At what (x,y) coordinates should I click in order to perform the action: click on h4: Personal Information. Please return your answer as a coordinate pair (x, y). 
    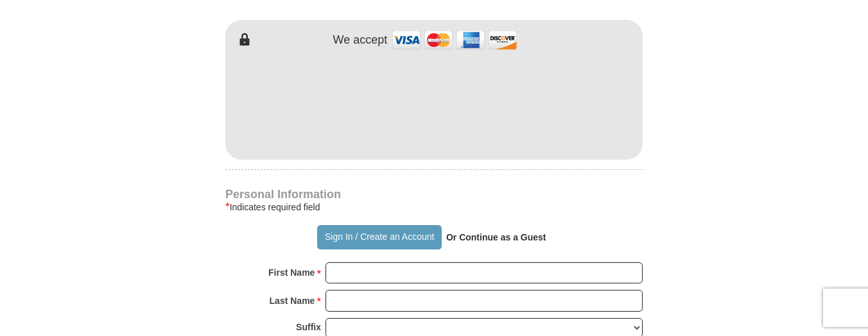
    Looking at the image, I should click on (434, 194).